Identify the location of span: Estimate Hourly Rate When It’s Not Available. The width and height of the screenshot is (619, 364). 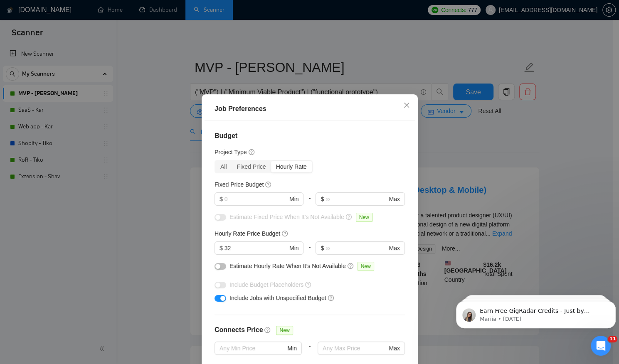
(288, 266).